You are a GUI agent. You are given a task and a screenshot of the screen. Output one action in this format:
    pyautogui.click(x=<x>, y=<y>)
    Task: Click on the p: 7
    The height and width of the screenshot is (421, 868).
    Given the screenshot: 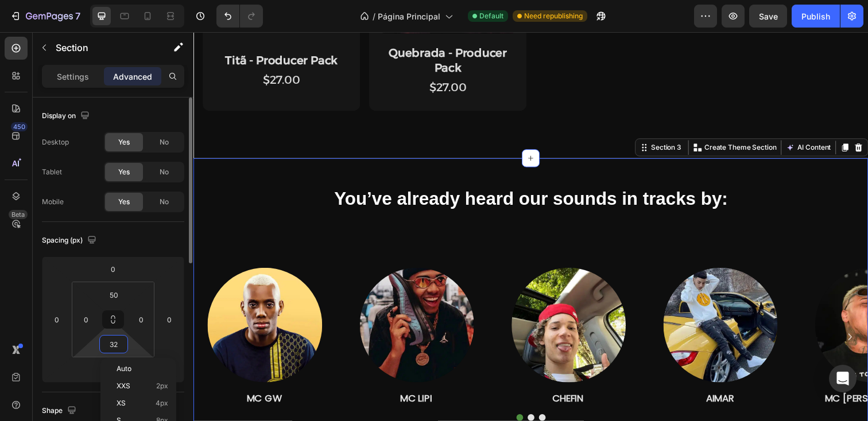 What is the action you would take?
    pyautogui.click(x=78, y=16)
    